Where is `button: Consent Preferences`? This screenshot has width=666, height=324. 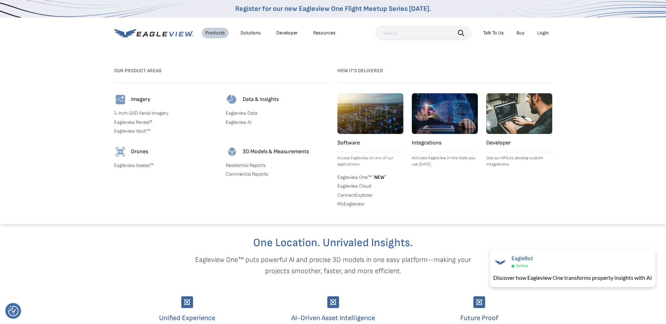 button: Consent Preferences is located at coordinates (13, 311).